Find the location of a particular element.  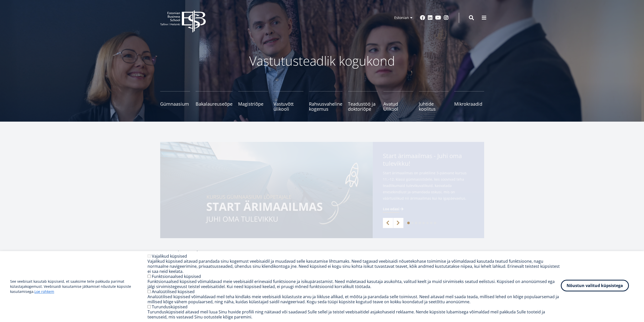

a: 8 is located at coordinates (435, 223).